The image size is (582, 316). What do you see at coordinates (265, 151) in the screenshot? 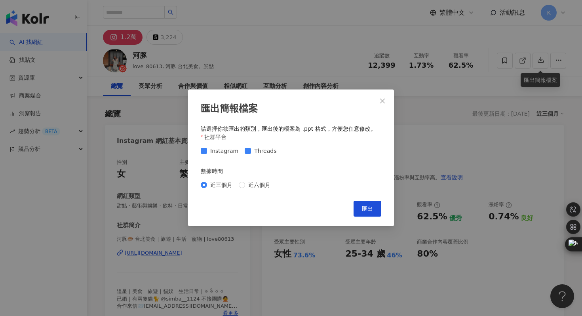
I see `span: Threads` at bounding box center [265, 151].